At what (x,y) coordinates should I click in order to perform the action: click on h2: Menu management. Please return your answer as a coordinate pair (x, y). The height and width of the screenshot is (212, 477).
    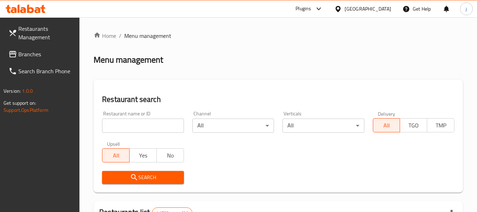
    Looking at the image, I should click on (128, 60).